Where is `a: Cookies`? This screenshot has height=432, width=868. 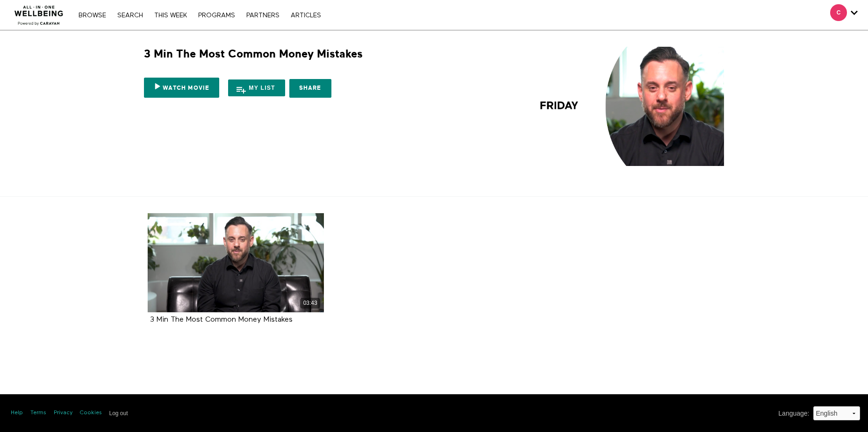
a: Cookies is located at coordinates (90, 413).